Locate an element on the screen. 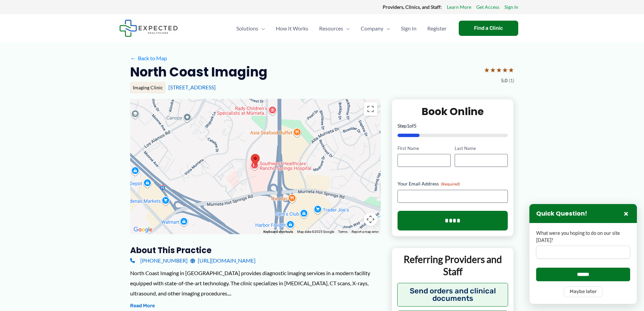 The width and height of the screenshot is (644, 311). label: Last Name is located at coordinates (481, 149).